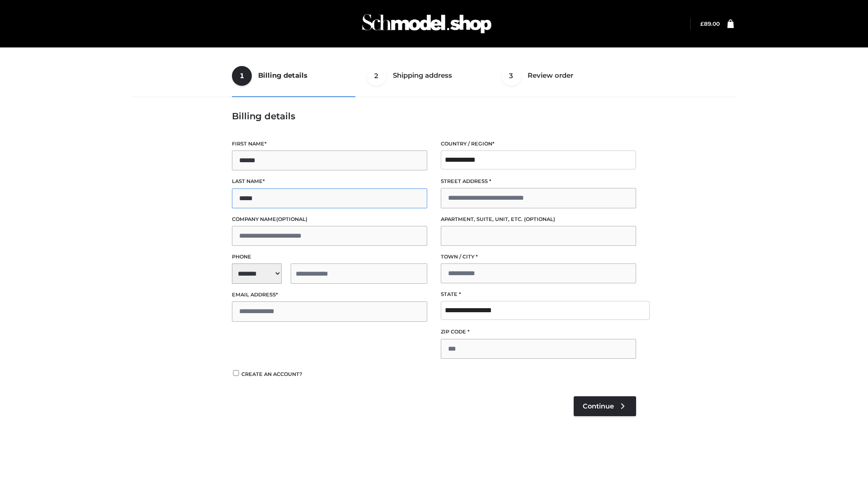 The height and width of the screenshot is (488, 868). Describe the element at coordinates (710, 24) in the screenshot. I see `a: £89.00` at that location.